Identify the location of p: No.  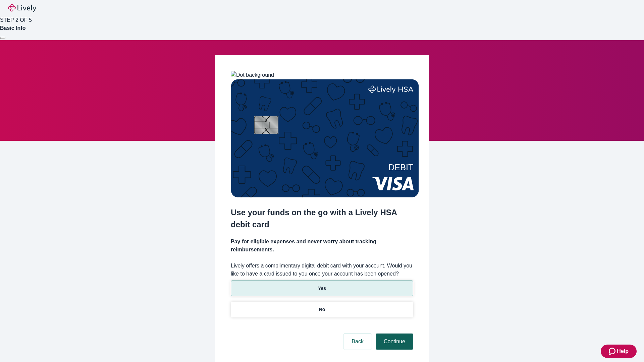
(322, 310).